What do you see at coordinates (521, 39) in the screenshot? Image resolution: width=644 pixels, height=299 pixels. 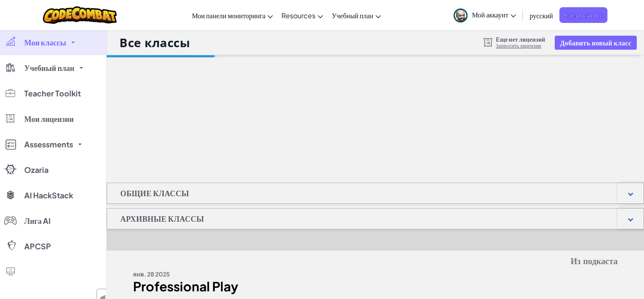 I see `span: Еще нет лицензий` at bounding box center [521, 39].